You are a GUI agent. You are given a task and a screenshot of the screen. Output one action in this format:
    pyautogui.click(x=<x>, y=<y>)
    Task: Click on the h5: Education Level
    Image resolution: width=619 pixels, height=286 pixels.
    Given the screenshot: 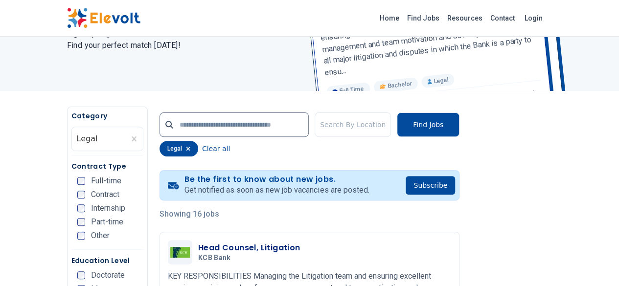 What is the action you would take?
    pyautogui.click(x=107, y=261)
    